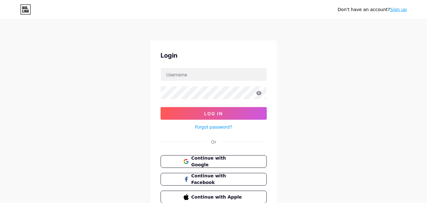  What do you see at coordinates (372, 9) in the screenshot?
I see `div: Don't have an account?` at bounding box center [372, 9].